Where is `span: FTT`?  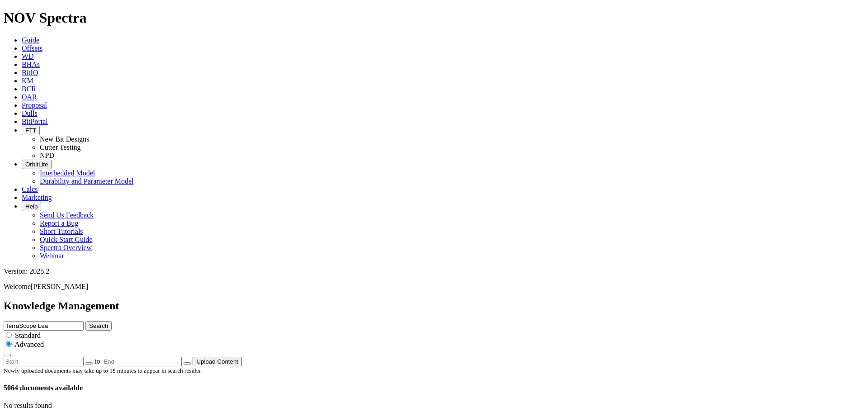
span: FTT is located at coordinates (30, 130).